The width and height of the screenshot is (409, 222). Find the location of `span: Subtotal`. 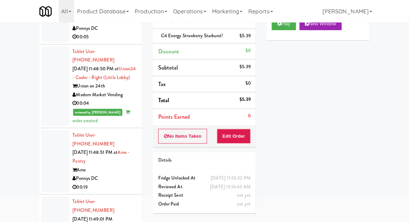

span: Subtotal is located at coordinates (168, 67).